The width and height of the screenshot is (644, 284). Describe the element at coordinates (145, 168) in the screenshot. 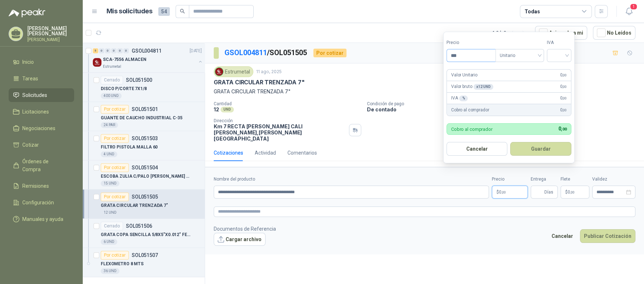

I see `p: SOL051504` at that location.